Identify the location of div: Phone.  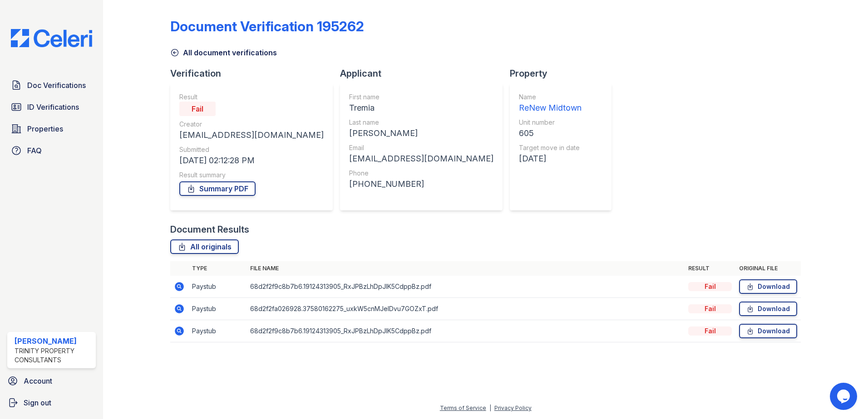
(421, 173).